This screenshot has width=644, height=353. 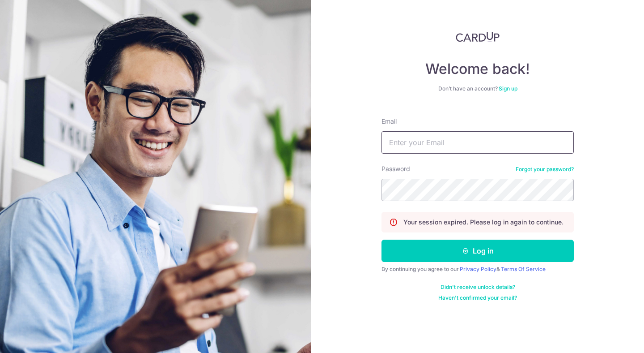 I want to click on a: Haven't confirmed your email?, so click(x=477, y=298).